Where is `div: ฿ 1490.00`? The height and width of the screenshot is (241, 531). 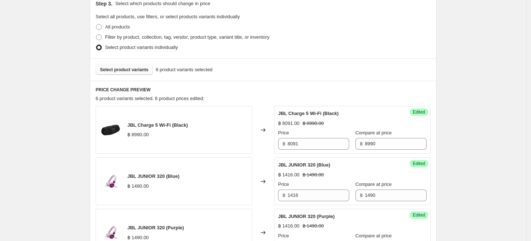 div: ฿ 1490.00 is located at coordinates (138, 186).